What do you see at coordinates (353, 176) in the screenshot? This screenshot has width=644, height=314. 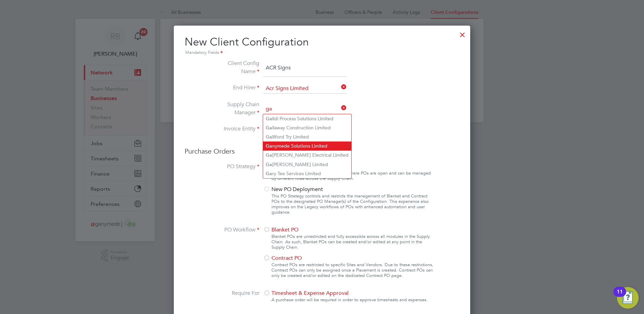 I see `div: This is the original Legacy PO Strategy where POs are open and can be managed by different roles ...` at bounding box center [353, 176].